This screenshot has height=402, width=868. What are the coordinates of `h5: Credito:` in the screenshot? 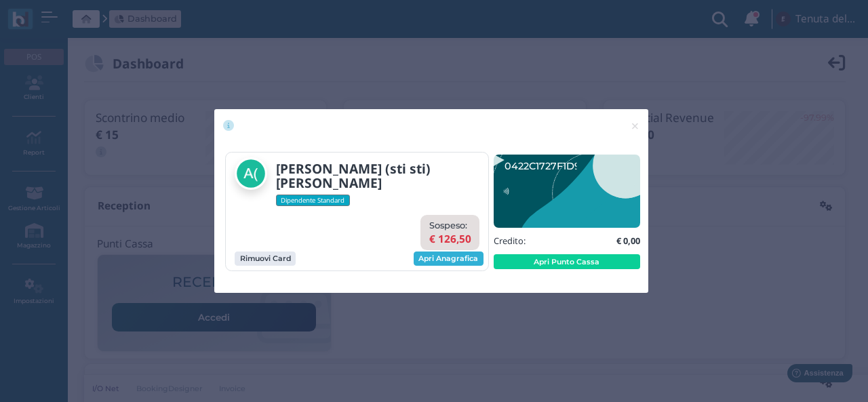 It's located at (510, 240).